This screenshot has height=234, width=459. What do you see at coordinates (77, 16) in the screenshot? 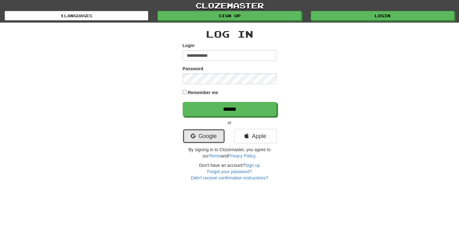
I see `a: Languages` at bounding box center [77, 16].